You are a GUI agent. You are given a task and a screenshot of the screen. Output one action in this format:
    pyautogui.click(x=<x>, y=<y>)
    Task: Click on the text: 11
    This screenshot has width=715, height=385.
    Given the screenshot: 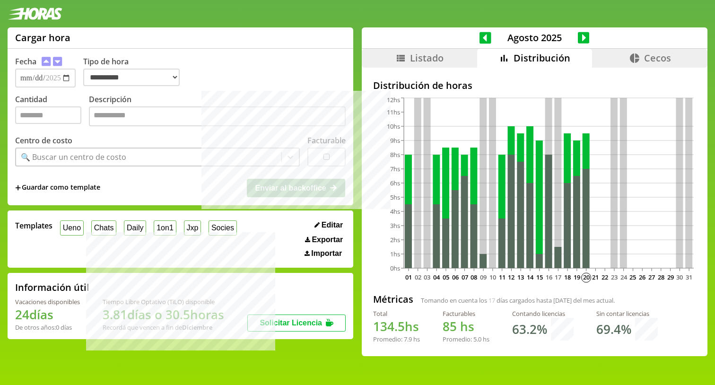 What is the action you would take?
    pyautogui.click(x=502, y=277)
    